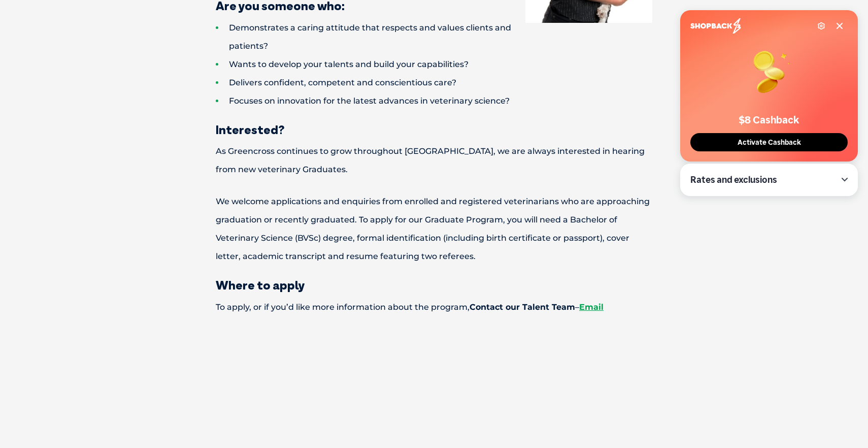 This screenshot has height=448, width=868. I want to click on li: Focuses on innovation for the latest advances in veterinary science?, so click(452, 101).